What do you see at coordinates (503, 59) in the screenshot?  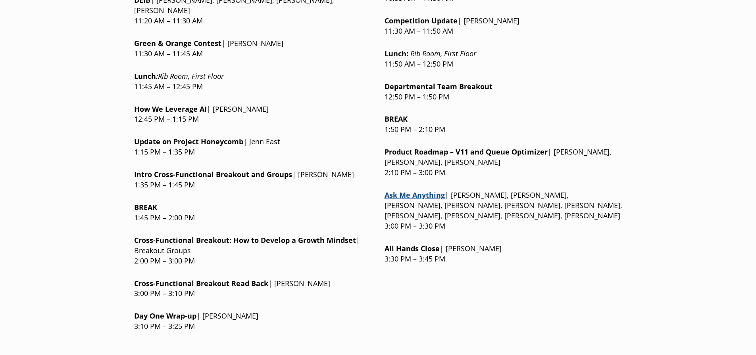 I see `p: 11:50 AM – 12:50 PM` at bounding box center [503, 59].